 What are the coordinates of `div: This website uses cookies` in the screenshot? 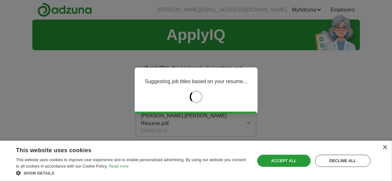 It's located at (124, 150).